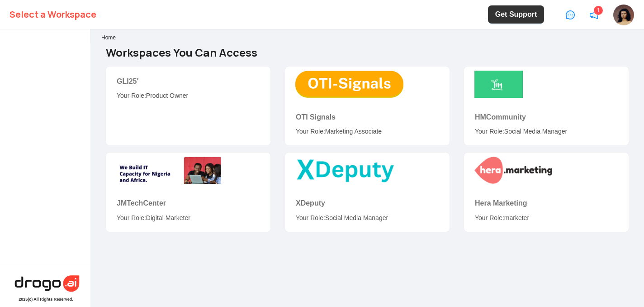 This screenshot has width=644, height=307. What do you see at coordinates (598, 10) in the screenshot?
I see `sup: 1` at bounding box center [598, 10].